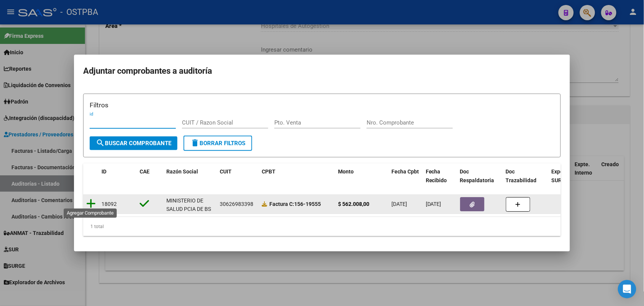 This screenshot has width=644, height=306. I want to click on span: Fecha Recibido, so click(436, 176).